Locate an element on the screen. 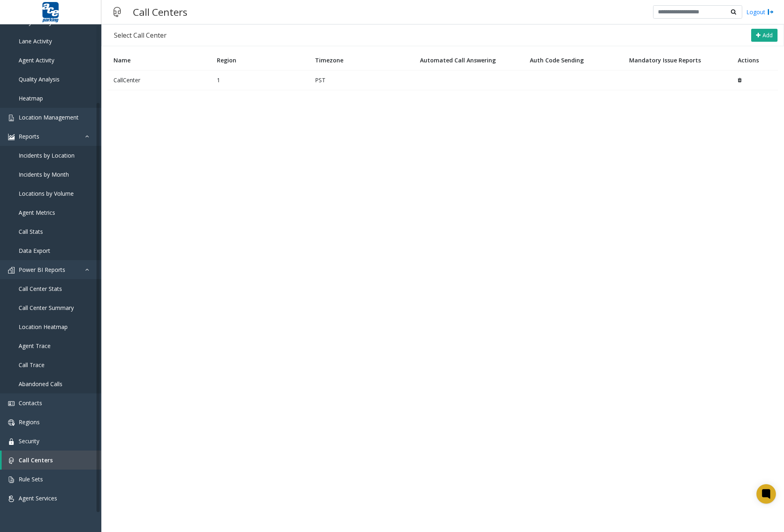 This screenshot has width=784, height=532. span: Data Export is located at coordinates (34, 251).